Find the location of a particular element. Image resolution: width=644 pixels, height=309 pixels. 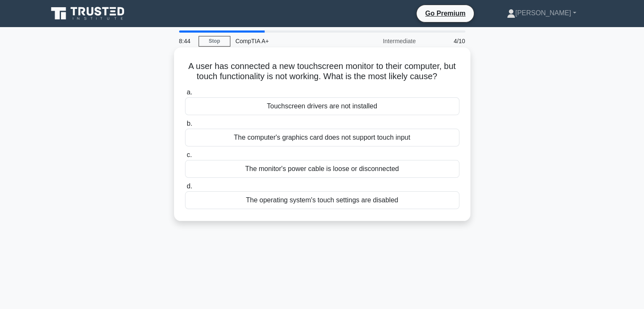

div: The computer's graphics card does not support touch input is located at coordinates (322, 138).